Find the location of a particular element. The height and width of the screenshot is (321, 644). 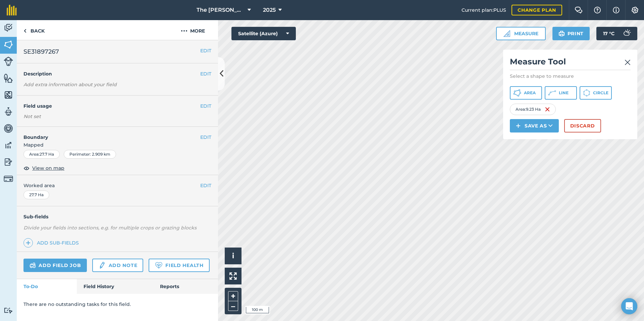

em: Divide your fields into sections, e.g. for multiple crops or grazing blocks is located at coordinates (110, 228).